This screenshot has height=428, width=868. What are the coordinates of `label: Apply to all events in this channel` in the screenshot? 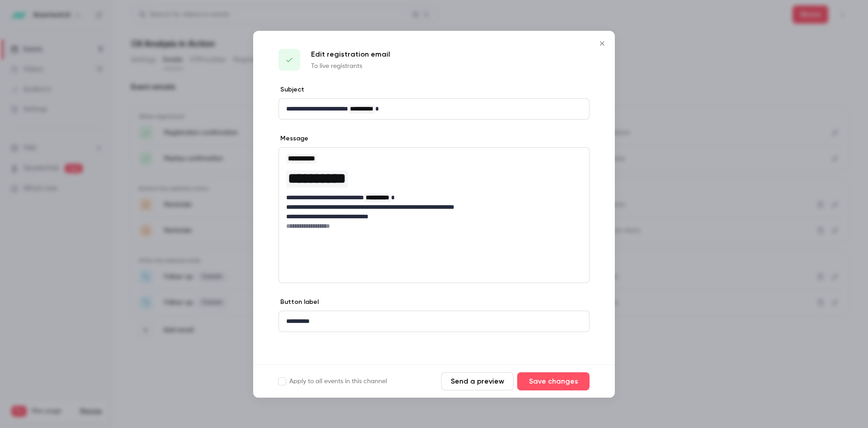 It's located at (333, 381).